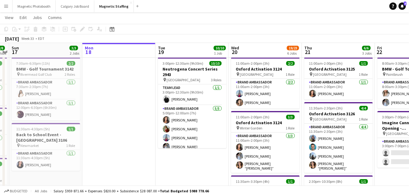  Describe the element at coordinates (380, 48) in the screenshot. I see `span: Fri` at that location.